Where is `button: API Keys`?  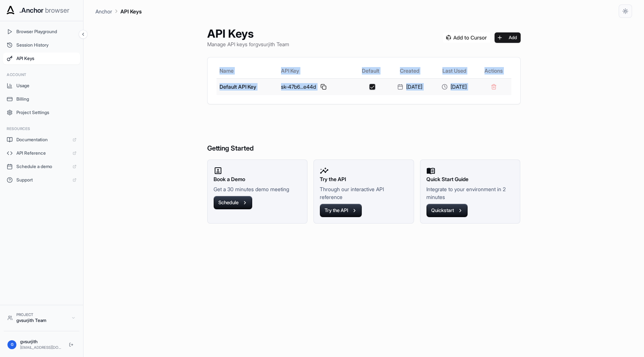 button: API Keys is located at coordinates (41, 58).